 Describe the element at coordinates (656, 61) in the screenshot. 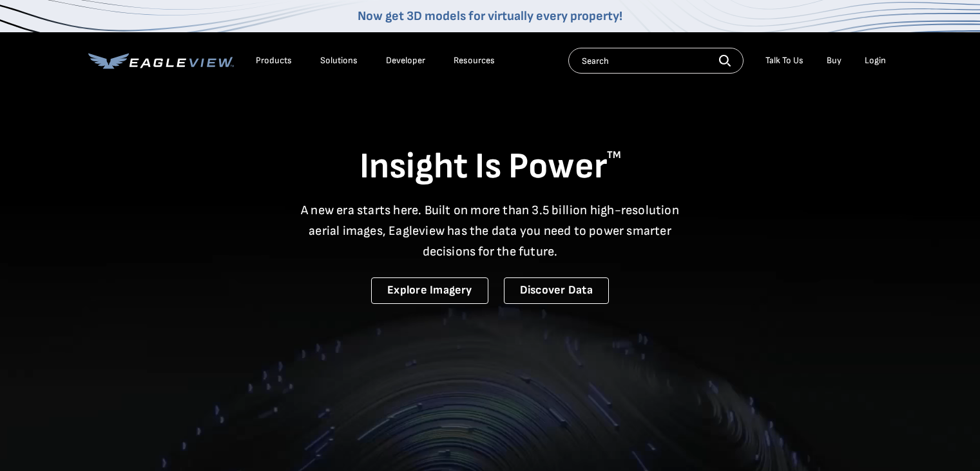

I see `input: Search` at that location.